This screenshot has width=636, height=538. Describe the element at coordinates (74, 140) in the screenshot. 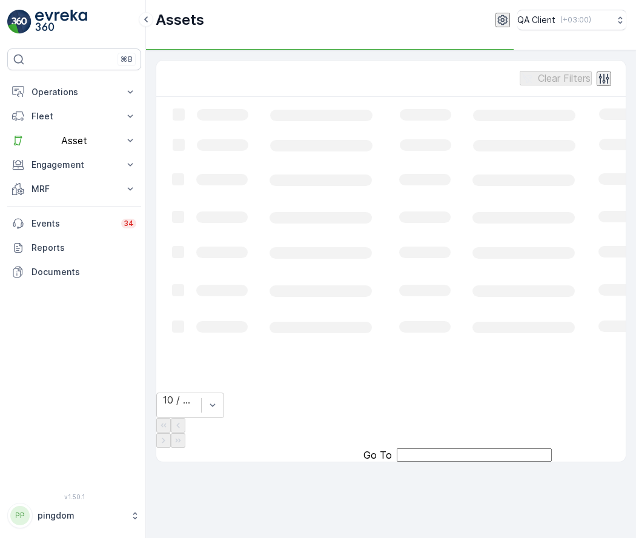

I see `p: Asset` at that location.